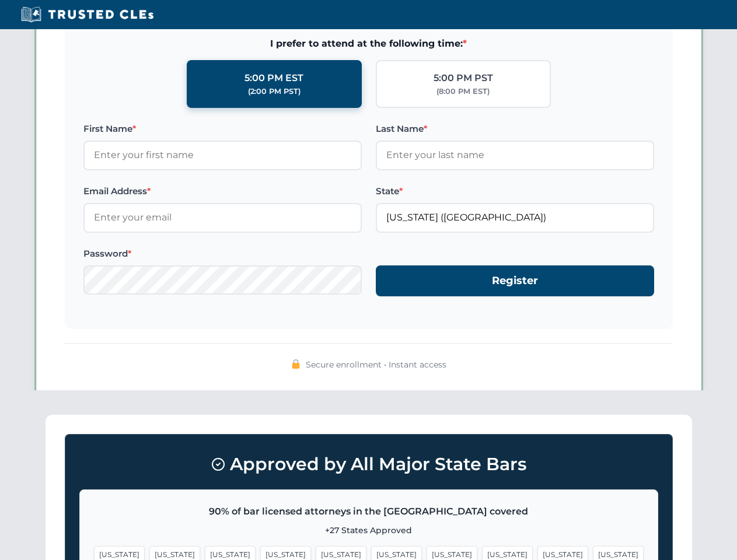  I want to click on label: First Name, so click(223, 129).